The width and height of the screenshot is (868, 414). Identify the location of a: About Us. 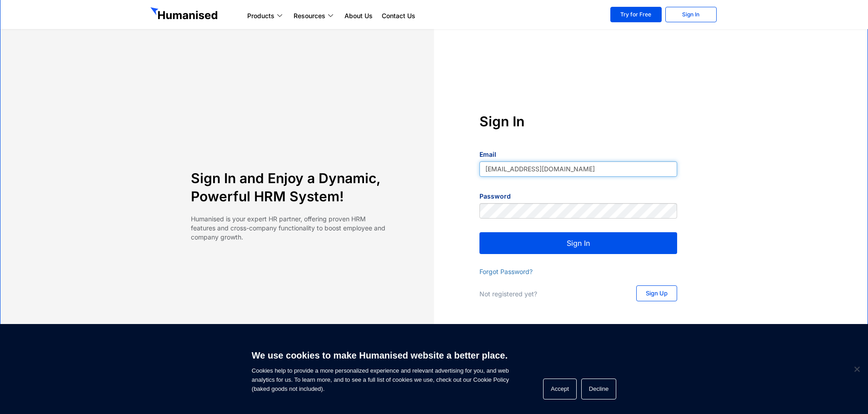
(358, 16).